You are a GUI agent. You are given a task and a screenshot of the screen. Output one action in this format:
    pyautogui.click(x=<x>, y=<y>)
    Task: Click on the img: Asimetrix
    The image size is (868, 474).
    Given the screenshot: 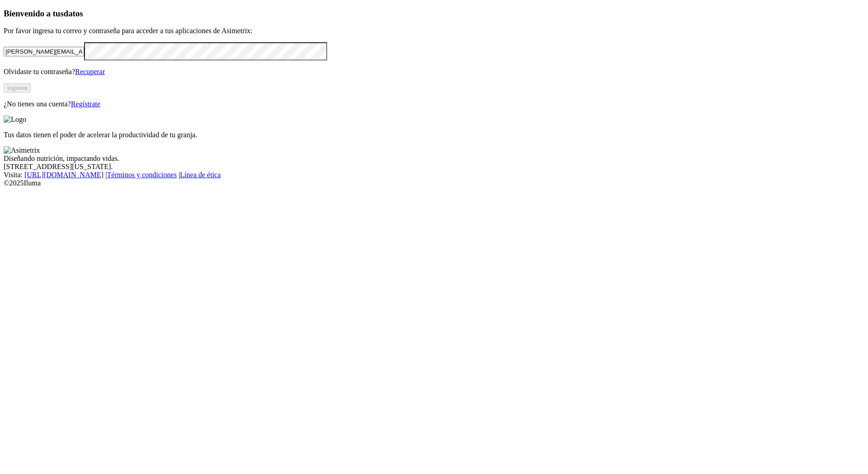 What is the action you would take?
    pyautogui.click(x=22, y=151)
    